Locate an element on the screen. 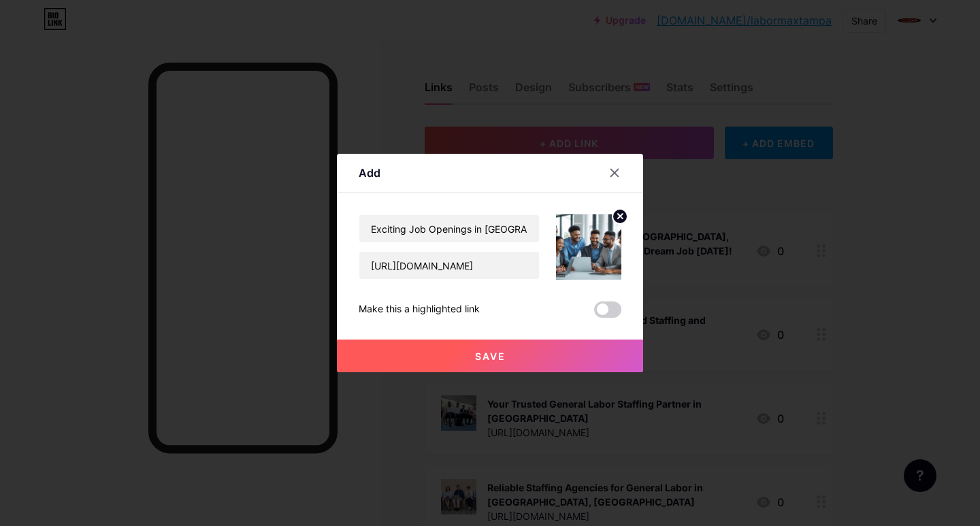  span: Save is located at coordinates (490, 355).